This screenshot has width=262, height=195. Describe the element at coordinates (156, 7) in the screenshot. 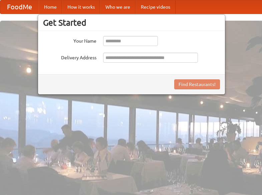

I see `a: Recipe videos` at that location.